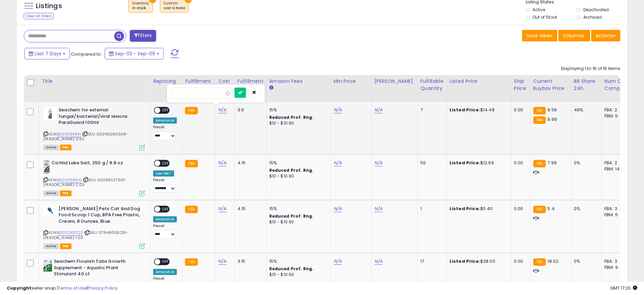  Describe the element at coordinates (431, 261) in the screenshot. I see `div: 17` at that location.